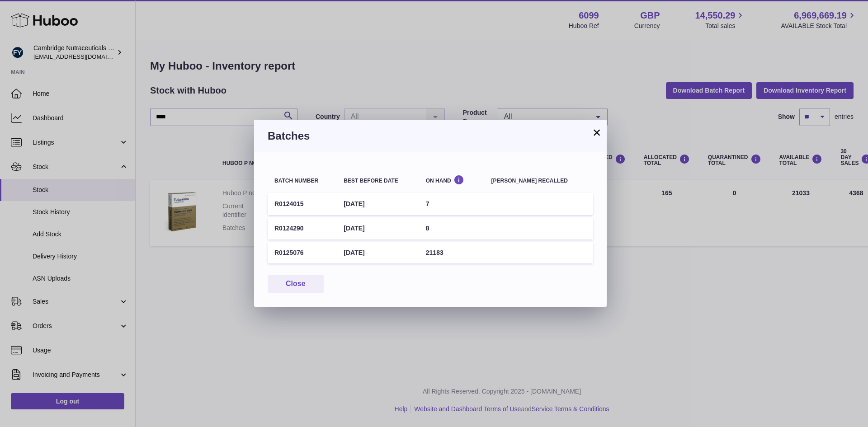  Describe the element at coordinates (302, 204) in the screenshot. I see `td: R0124015` at that location.